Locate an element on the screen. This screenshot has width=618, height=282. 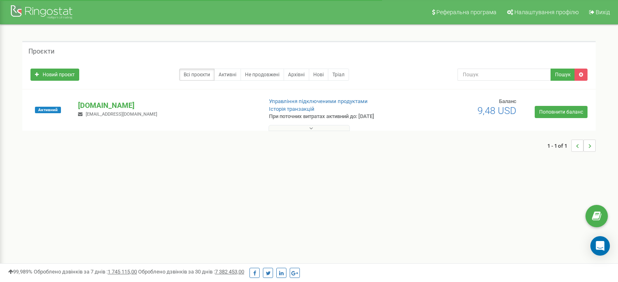
a: Активні is located at coordinates (227, 75).